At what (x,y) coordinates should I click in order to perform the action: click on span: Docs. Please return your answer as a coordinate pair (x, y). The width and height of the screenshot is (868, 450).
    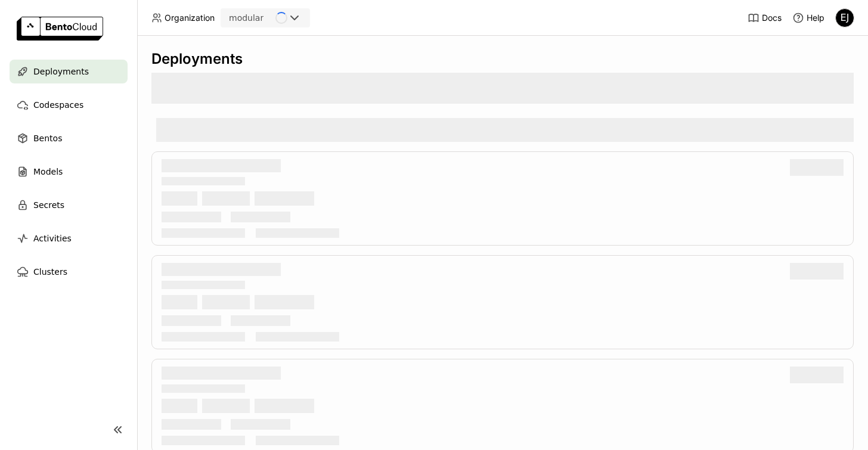
    Looking at the image, I should click on (772, 18).